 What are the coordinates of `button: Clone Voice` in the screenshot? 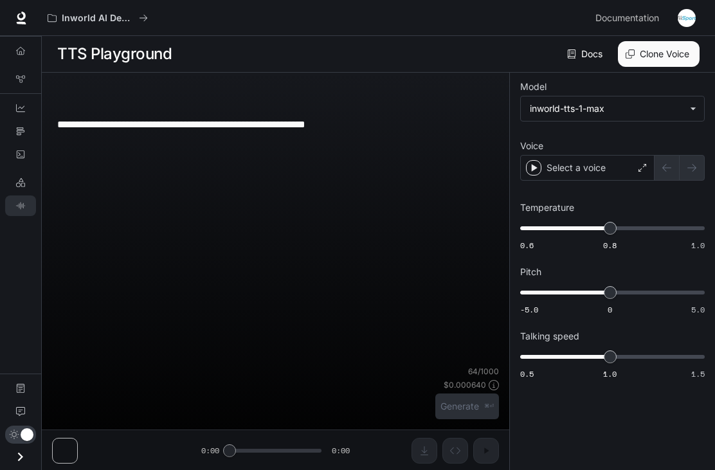 It's located at (658, 54).